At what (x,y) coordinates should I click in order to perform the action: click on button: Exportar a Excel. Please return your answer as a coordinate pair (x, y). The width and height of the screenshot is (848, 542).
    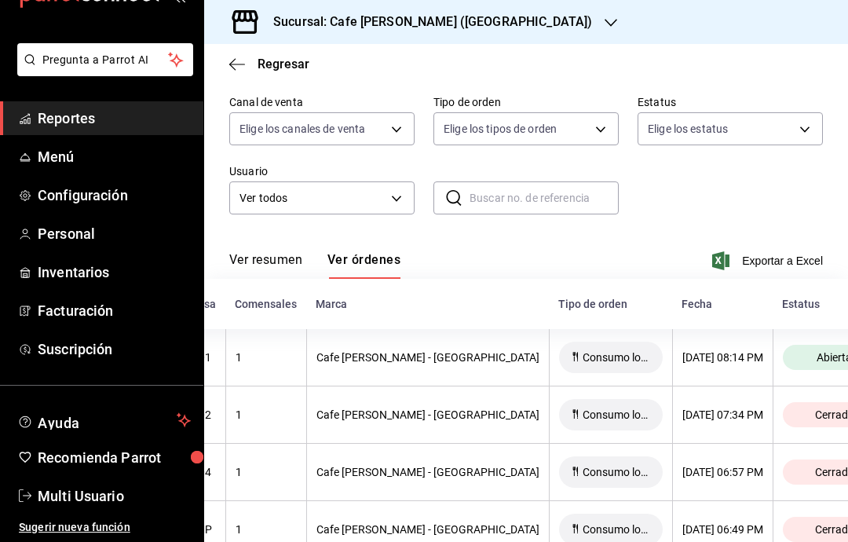
    Looking at the image, I should click on (768, 261).